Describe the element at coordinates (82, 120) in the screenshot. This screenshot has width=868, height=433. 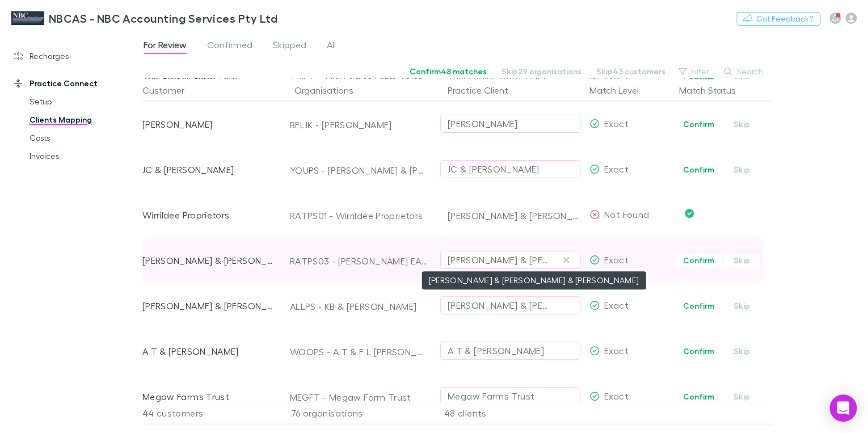
I see `a: Clients Mapping` at that location.